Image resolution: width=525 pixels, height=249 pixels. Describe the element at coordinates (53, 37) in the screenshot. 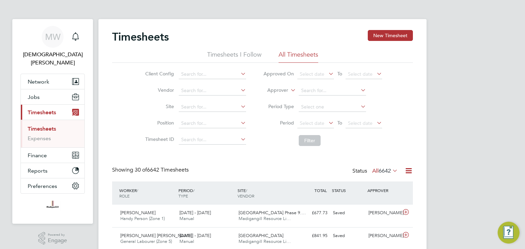

I see `span: MW` at that location.